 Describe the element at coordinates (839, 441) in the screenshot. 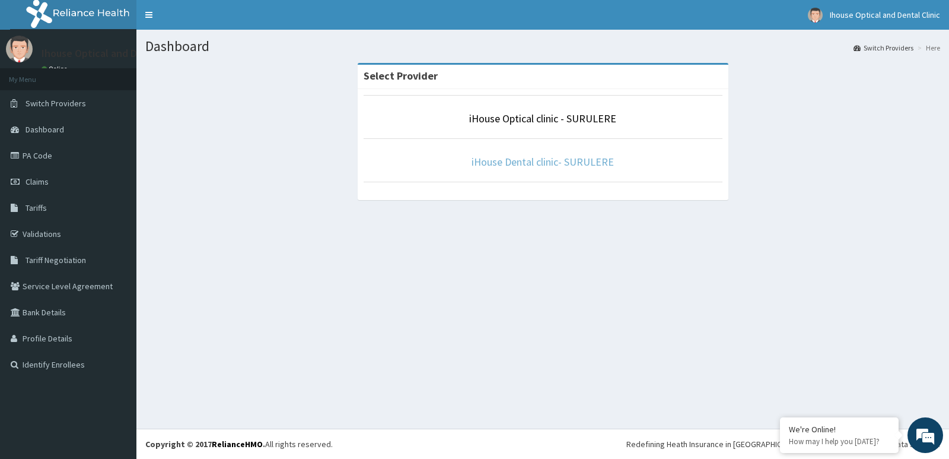

I see `p: How may I help you today?` at that location.